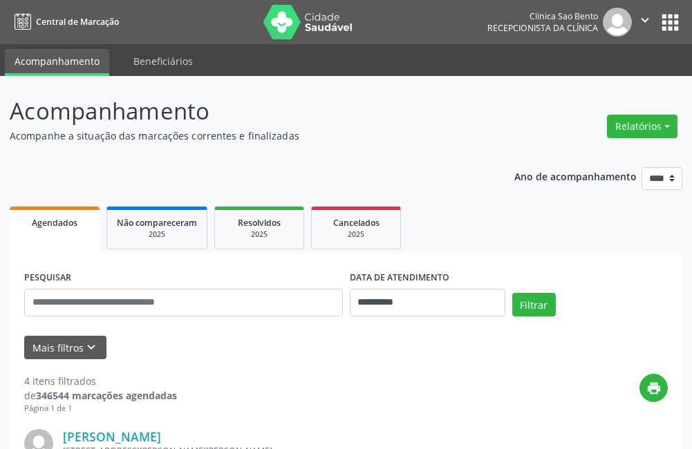 Image resolution: width=692 pixels, height=449 pixels. Describe the element at coordinates (534, 305) in the screenshot. I see `button: Filtrar` at that location.